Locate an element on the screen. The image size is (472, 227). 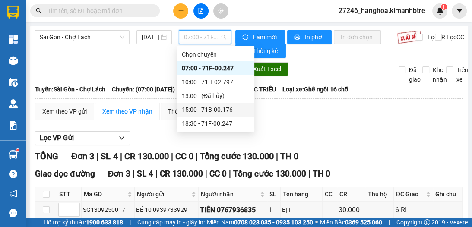
span: Lọc CC is located at coordinates (454, 37).